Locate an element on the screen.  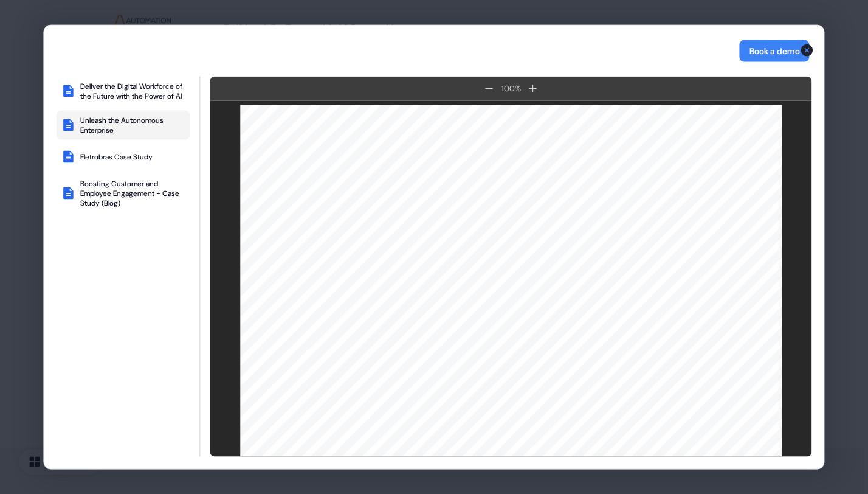
button: Unleash the Autonomous Enterprise is located at coordinates (123, 126).